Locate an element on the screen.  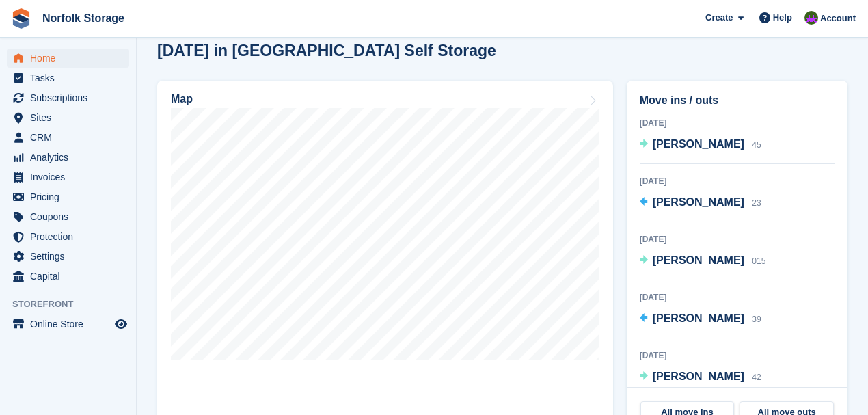
span: Create is located at coordinates (719, 18).